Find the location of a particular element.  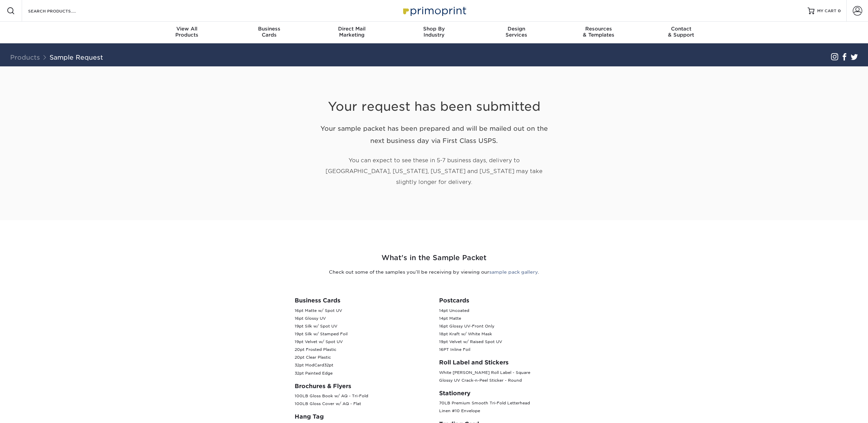

div: & Support is located at coordinates (681, 32).